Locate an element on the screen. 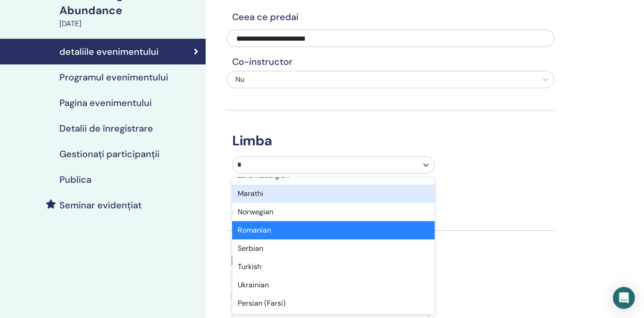  h4: detaliile evenimentului is located at coordinates (109, 52).